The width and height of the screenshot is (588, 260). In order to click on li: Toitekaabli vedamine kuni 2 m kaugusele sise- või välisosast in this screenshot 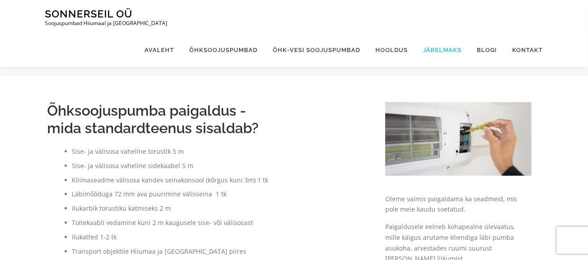, I will do `click(220, 223)`.